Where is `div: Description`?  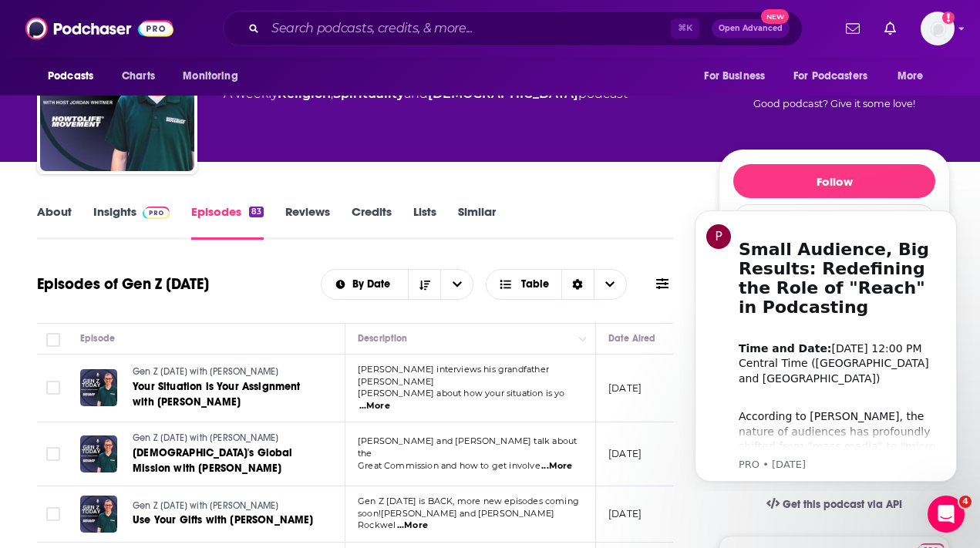 div: Description is located at coordinates (383, 338).